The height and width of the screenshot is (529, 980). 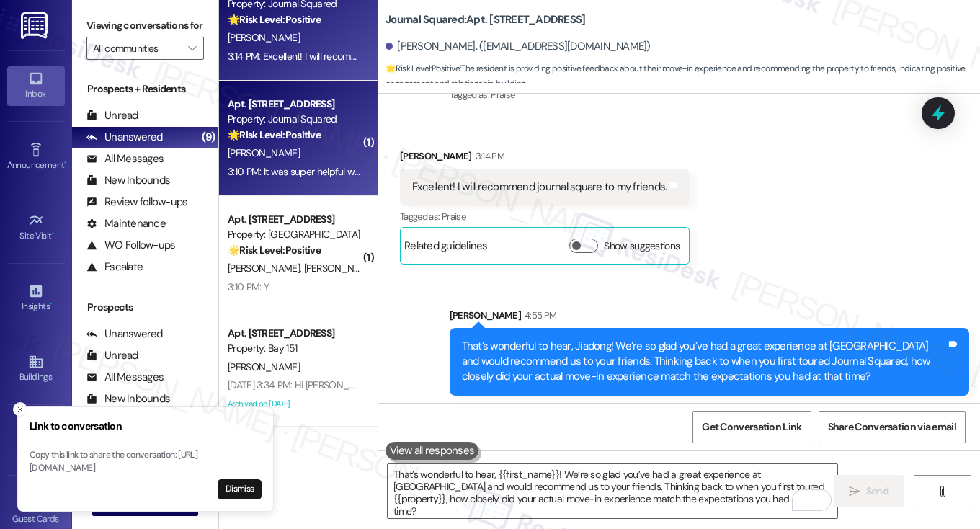 I want to click on span: Get Conversation Link, so click(x=751, y=426).